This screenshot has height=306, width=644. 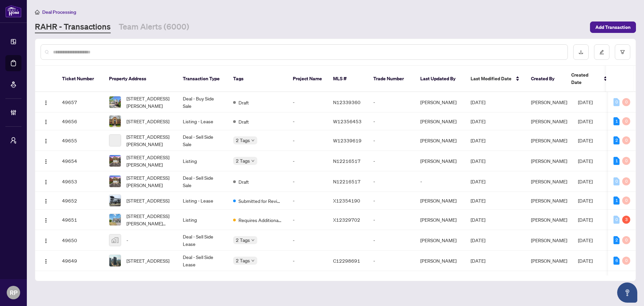 What do you see at coordinates (14, 140) in the screenshot?
I see `span: user-switch` at bounding box center [14, 140].